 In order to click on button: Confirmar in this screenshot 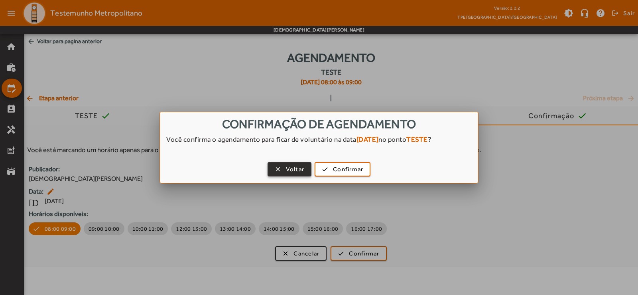, I will do `click(343, 169)`.